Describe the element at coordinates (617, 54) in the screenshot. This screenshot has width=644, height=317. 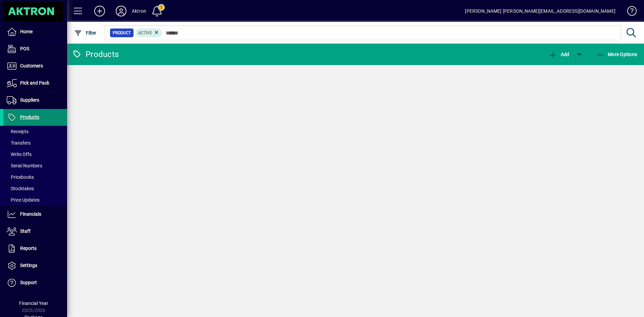
I see `span: More Options` at that location.